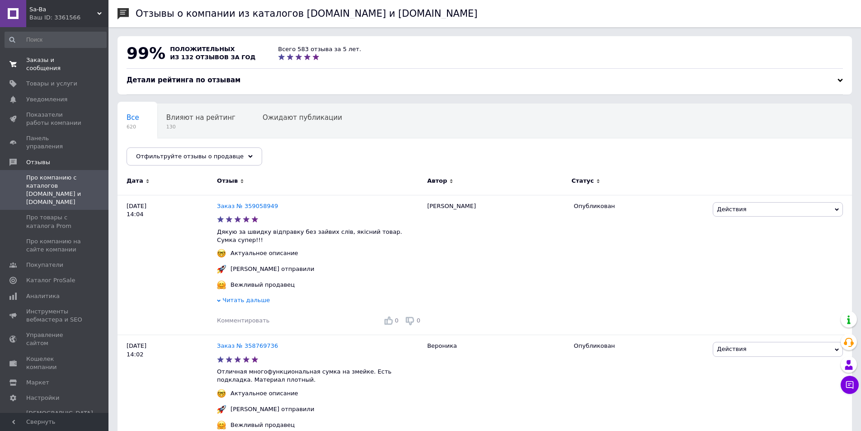 The image size is (861, 431). What do you see at coordinates (55, 119) in the screenshot?
I see `span: Показатели работы компании` at bounding box center [55, 119].